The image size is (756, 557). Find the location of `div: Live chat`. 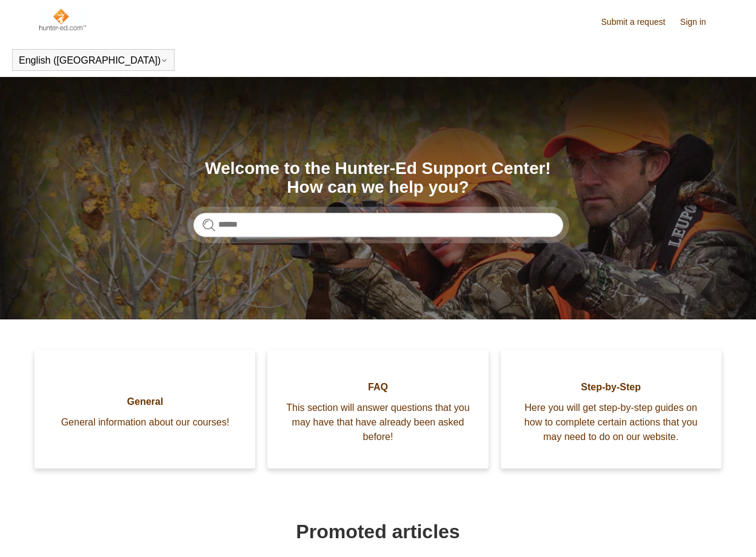

div: Live chat is located at coordinates (731, 532).